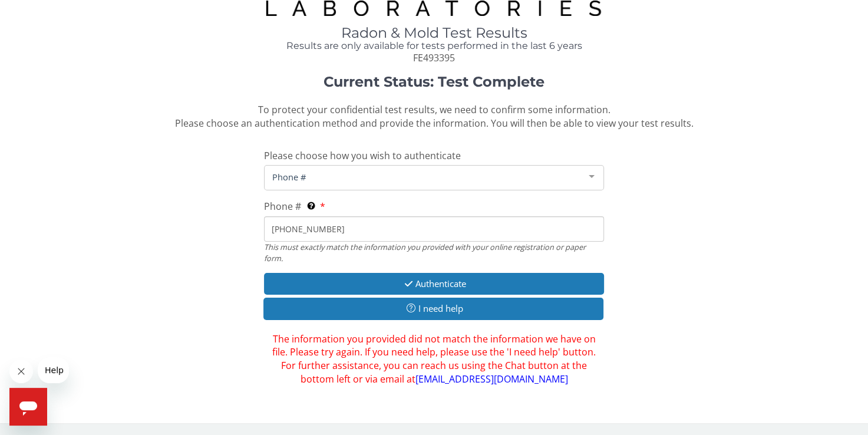  What do you see at coordinates (434, 284) in the screenshot?
I see `button: Authenticate` at bounding box center [434, 284].